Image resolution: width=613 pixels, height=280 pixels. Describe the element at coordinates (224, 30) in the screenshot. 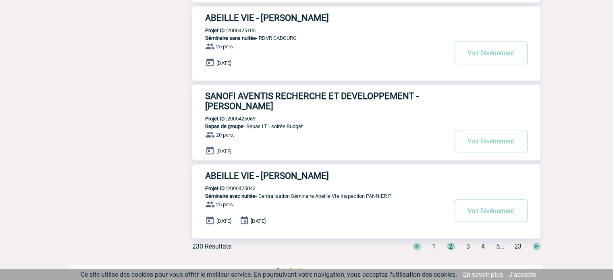

I see `p: 2000425105` at that location.